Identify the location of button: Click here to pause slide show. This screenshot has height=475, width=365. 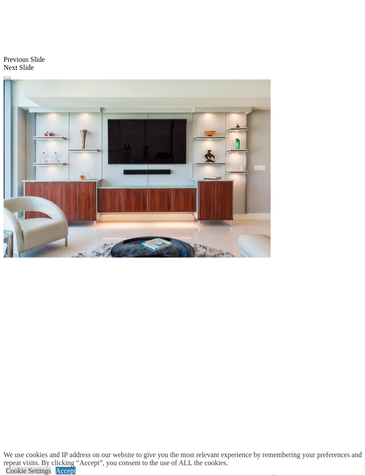
(7, 78).